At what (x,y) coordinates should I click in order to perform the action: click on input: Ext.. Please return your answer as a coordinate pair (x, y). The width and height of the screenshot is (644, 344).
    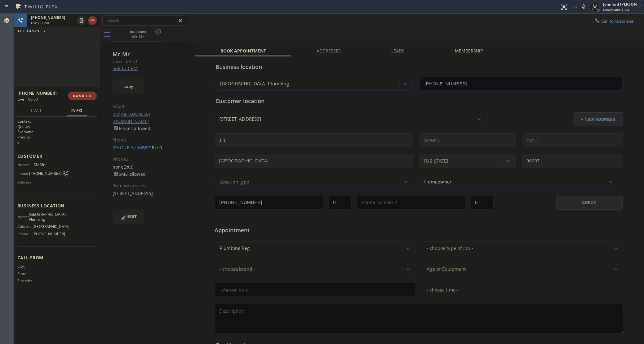
    Looking at the image, I should click on (340, 202).